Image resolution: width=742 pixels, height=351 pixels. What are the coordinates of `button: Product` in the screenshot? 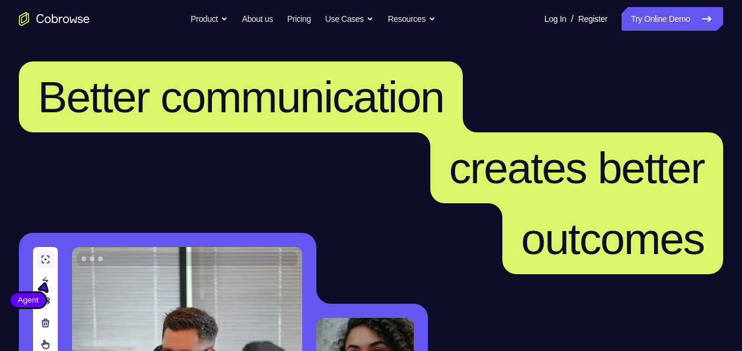 It's located at (209, 19).